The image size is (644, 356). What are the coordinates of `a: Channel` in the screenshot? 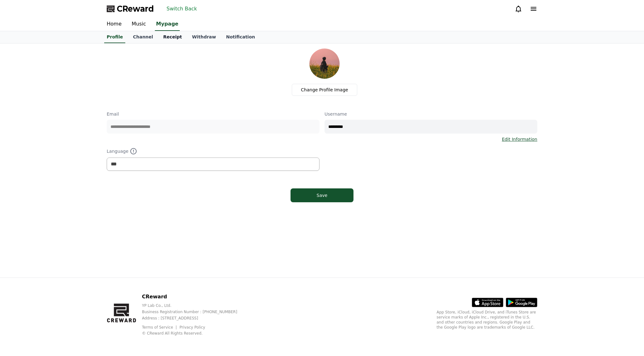 It's located at (143, 37).